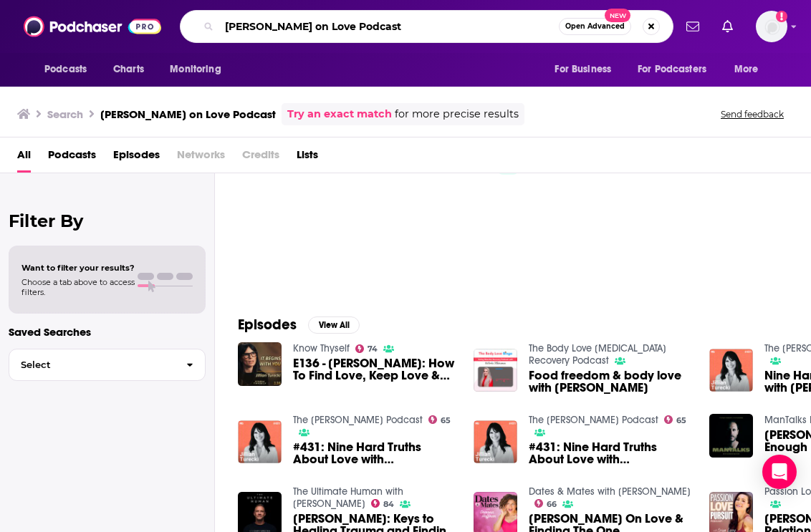  I want to click on span: 84, so click(389, 505).